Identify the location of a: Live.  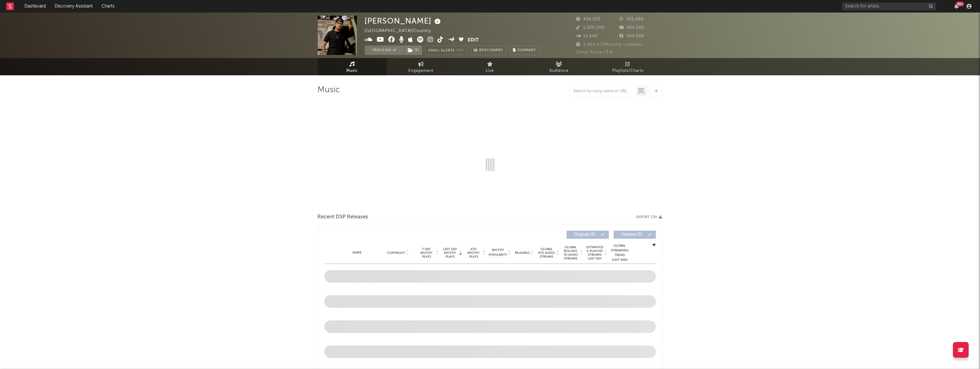
(490, 67).